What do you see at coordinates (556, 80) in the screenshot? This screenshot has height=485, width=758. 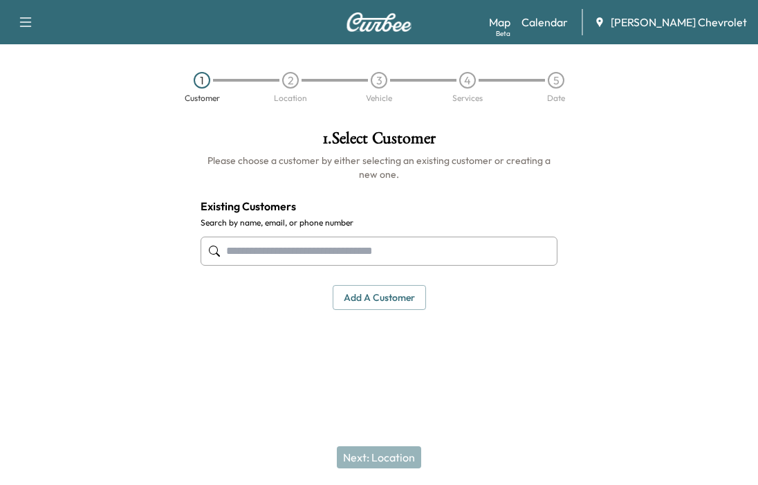 I see `div: 5` at bounding box center [556, 80].